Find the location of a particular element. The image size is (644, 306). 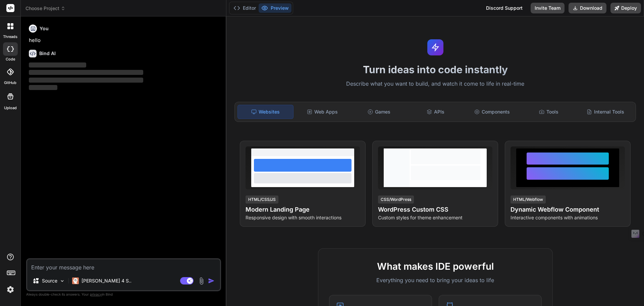

h1: Turn ideas into code instantly is located at coordinates (435, 69).